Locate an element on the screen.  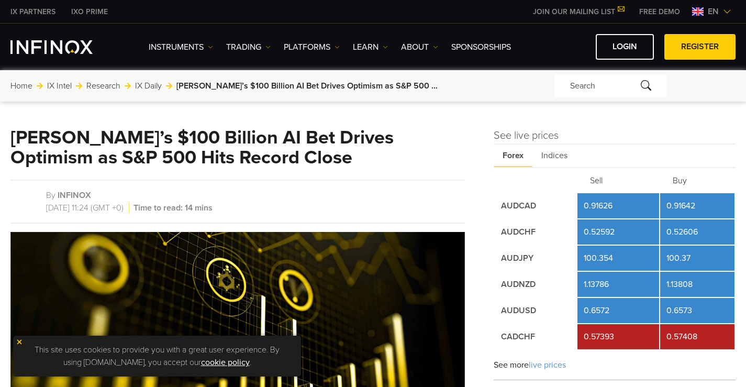
a: INFINOX MENU is located at coordinates (660, 12).